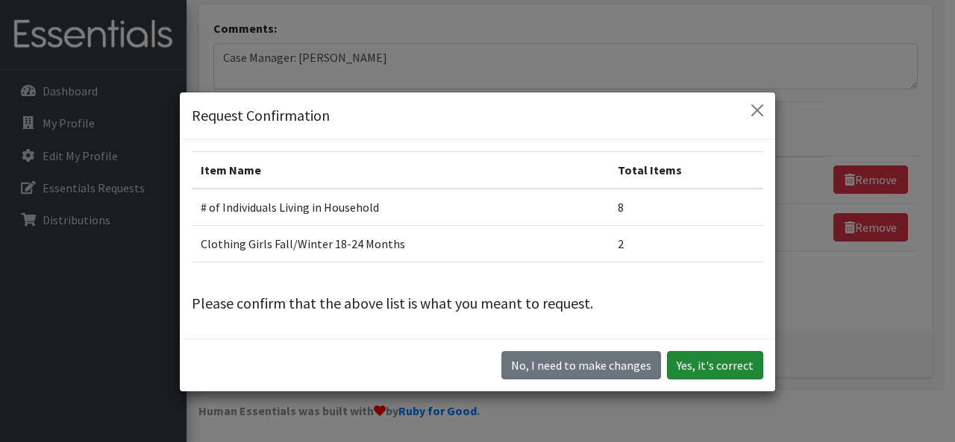 This screenshot has height=442, width=955. What do you see at coordinates (685, 207) in the screenshot?
I see `td: 8` at bounding box center [685, 207].